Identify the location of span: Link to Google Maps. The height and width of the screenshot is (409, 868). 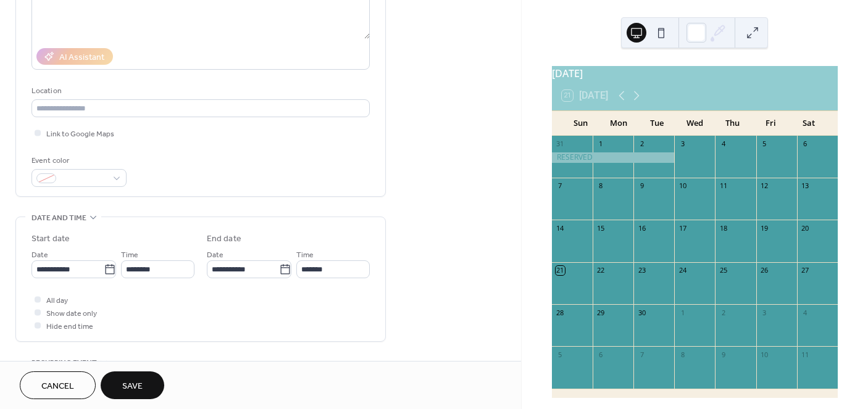
(80, 134).